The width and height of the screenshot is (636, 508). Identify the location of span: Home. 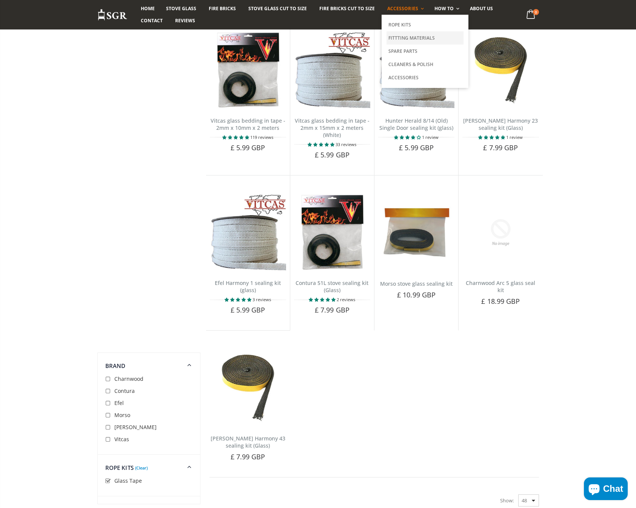
(148, 8).